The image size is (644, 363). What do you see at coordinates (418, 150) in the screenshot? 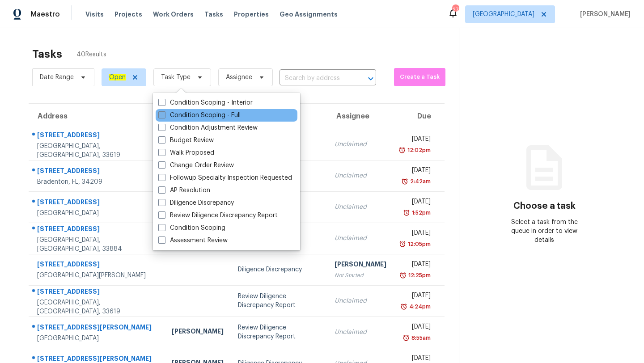
I see `div: 12:02pm` at bounding box center [418, 150].